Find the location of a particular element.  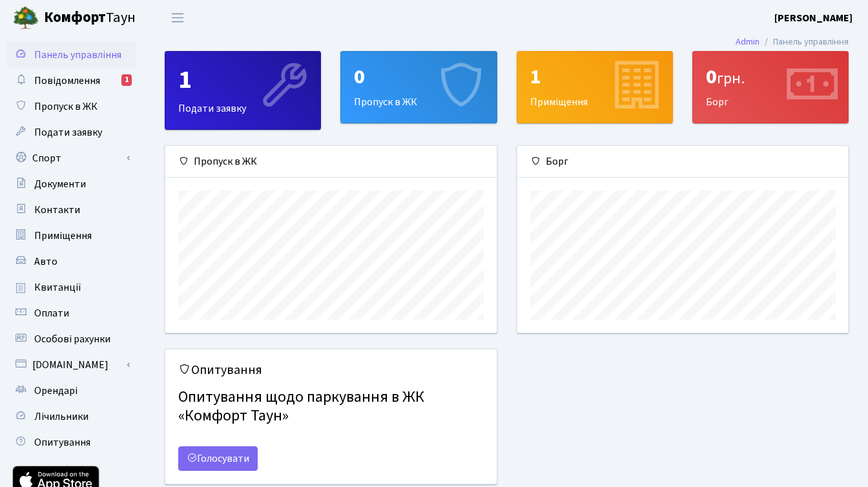

span: Пропуск в ЖК is located at coordinates (66, 107).